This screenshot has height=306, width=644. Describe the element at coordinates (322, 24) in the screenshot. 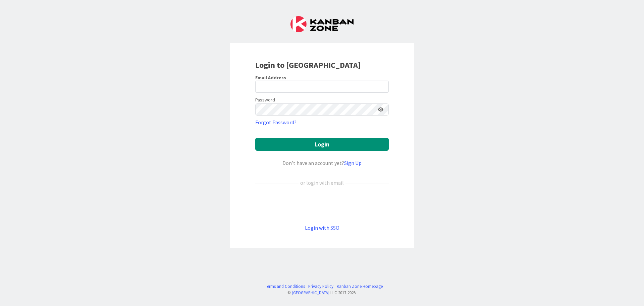

I see `img: Kanban Zone` at that location.